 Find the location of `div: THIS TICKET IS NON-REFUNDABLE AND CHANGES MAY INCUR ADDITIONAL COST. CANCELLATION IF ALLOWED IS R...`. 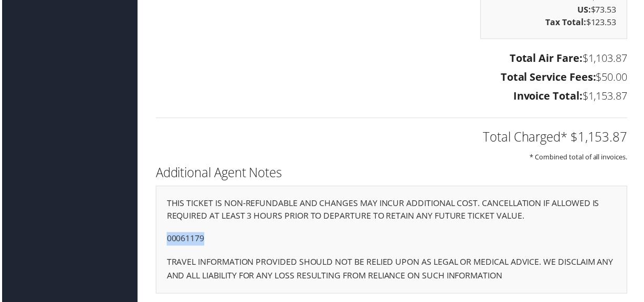

div: THIS TICKET IS NON-REFUNDABLE AND CHANGES MAY INCUR ADDITIONAL COST. CANCELLATION IF ALLOWED IS R... is located at coordinates (392, 241).